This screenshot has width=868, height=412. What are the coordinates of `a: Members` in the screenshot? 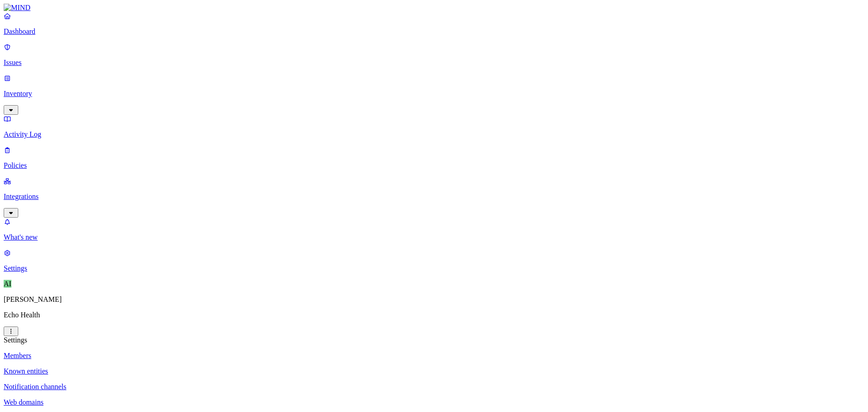 It's located at (434, 356).